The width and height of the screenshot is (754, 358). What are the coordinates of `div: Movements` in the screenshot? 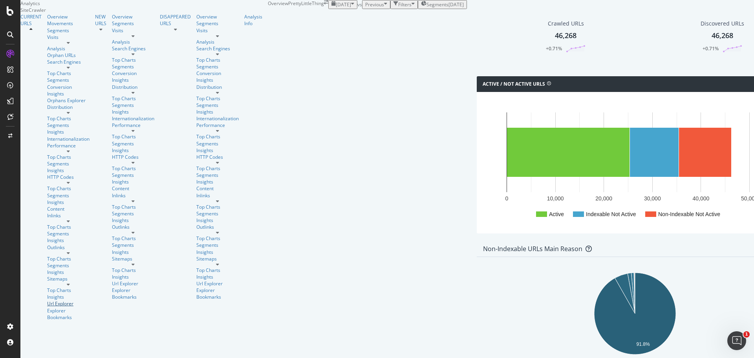 It's located at (68, 23).